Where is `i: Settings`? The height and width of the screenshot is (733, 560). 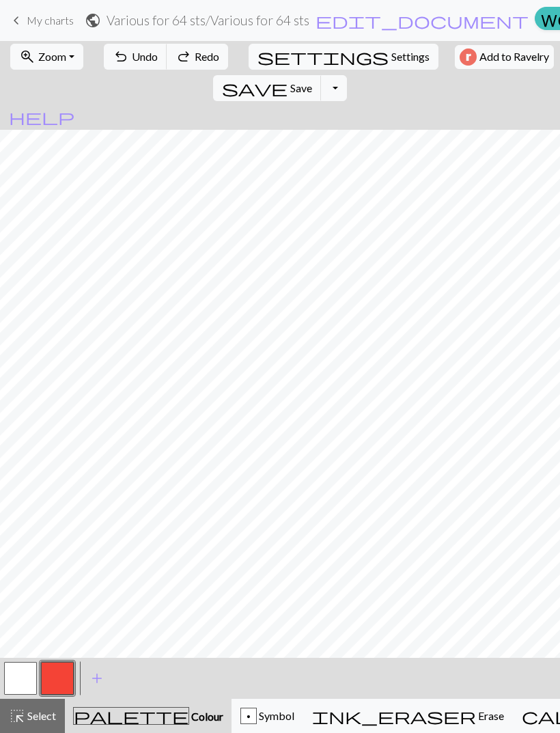 i: Settings is located at coordinates (323, 56).